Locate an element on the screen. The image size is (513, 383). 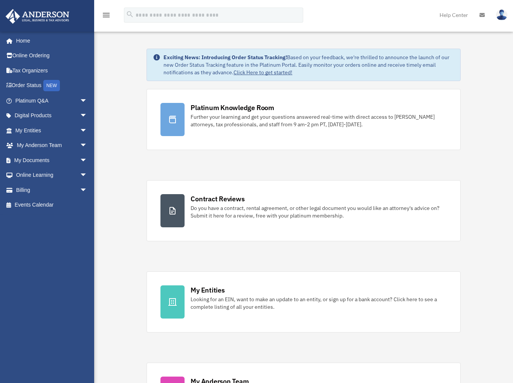
a: My Documentsarrow_drop_down is located at coordinates (52, 160).